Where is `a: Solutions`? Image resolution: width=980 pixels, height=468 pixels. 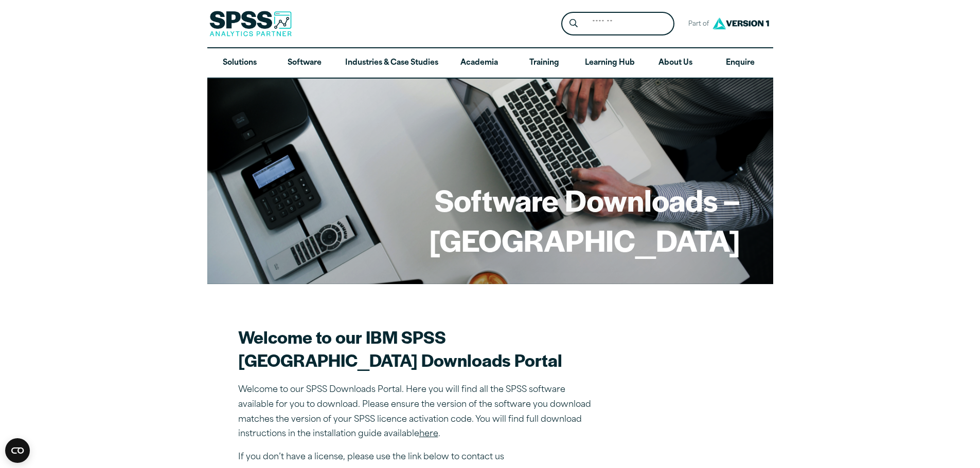
a: Solutions is located at coordinates (239, 63).